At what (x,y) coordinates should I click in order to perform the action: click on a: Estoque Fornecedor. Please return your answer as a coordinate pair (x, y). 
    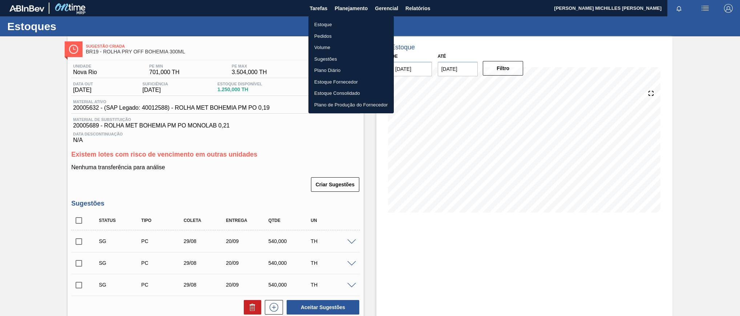
    Looking at the image, I should click on (351, 82).